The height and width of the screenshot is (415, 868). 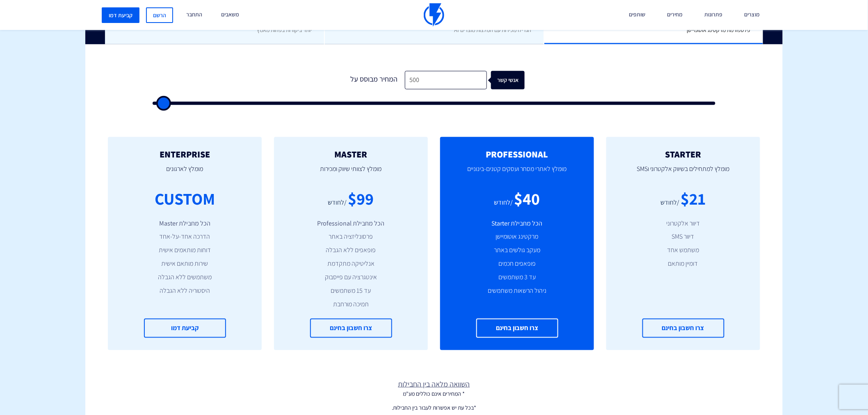 What do you see at coordinates (351, 154) in the screenshot?
I see `h2: MASTER` at bounding box center [351, 154].